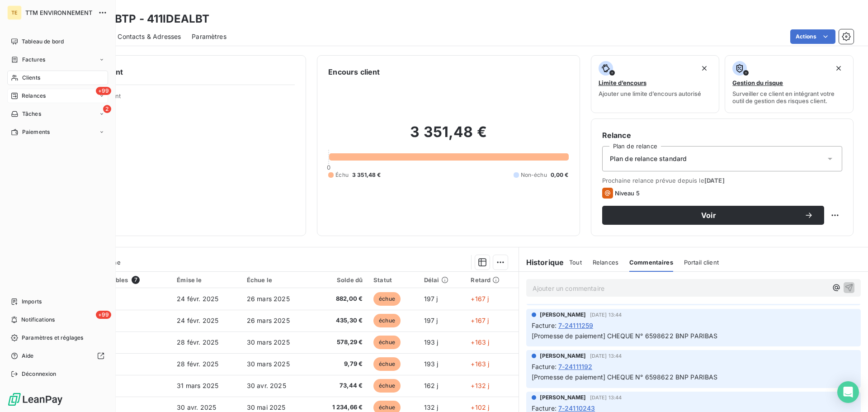 The width and height of the screenshot is (868, 412). I want to click on span: Notifications, so click(38, 320).